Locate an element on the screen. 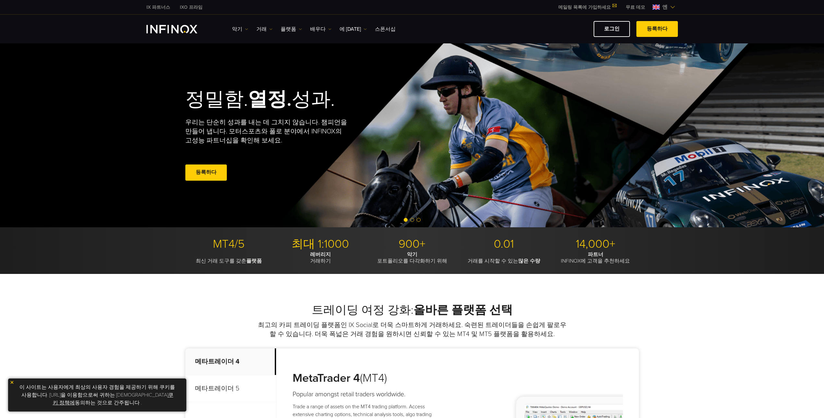  span: Go to slide 2 is located at coordinates (412, 220).